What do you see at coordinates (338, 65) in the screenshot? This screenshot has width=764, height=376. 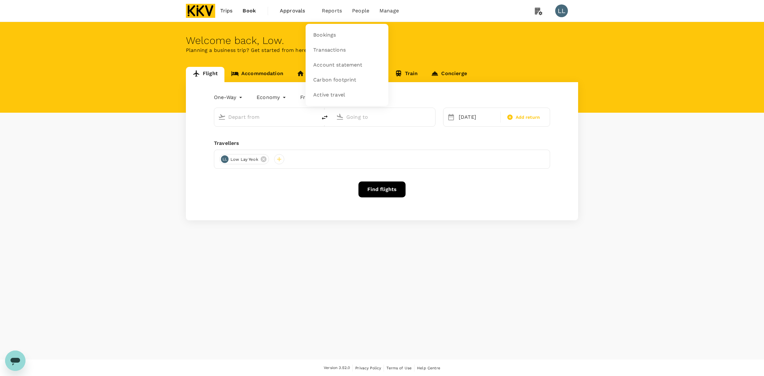 I see `span: Account statement` at bounding box center [338, 65].